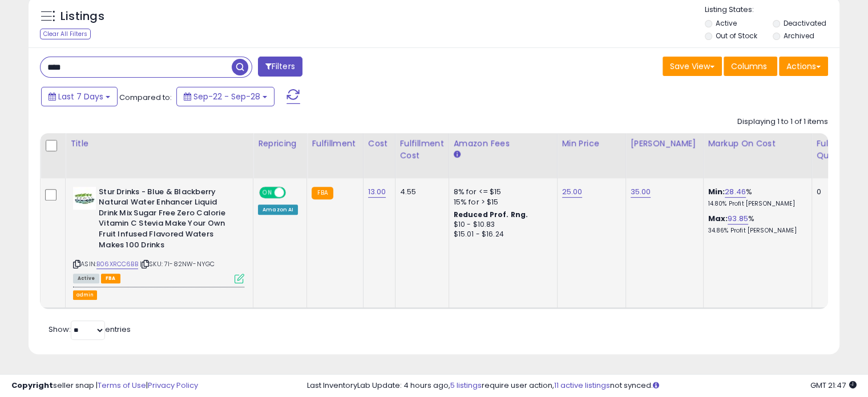 Image resolution: width=868 pixels, height=397 pixels. Describe the element at coordinates (718, 218) in the screenshot. I see `b: Max:` at that location.